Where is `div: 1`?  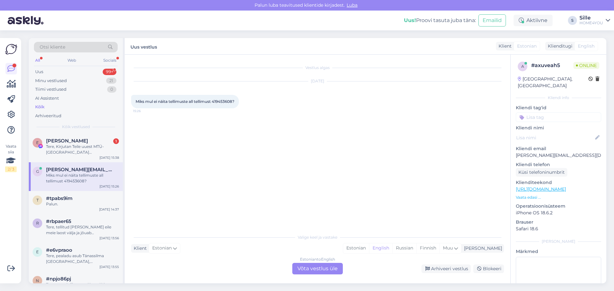
div: 1 is located at coordinates (116, 141).